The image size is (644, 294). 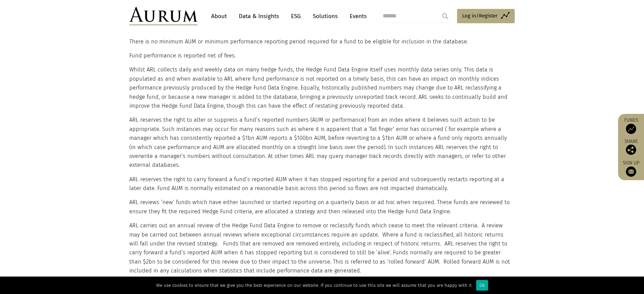 I want to click on p: ARL reserves the right to carry forward a fund’s reported AUM when it has stopped reporting for a..., so click(x=321, y=184).